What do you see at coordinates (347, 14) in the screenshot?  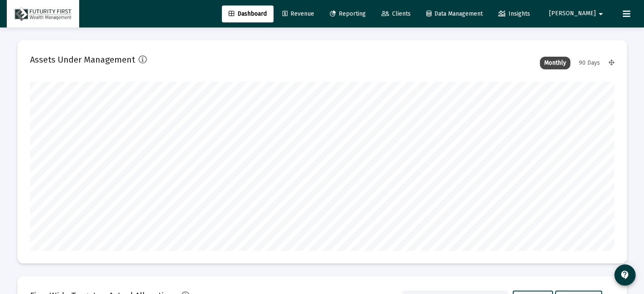 I see `a: Reporting` at bounding box center [347, 14].